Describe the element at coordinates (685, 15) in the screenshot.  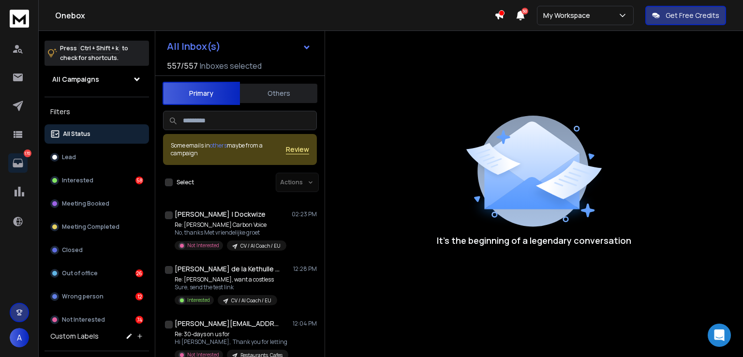
I see `button: Get Free Credits` at that location.